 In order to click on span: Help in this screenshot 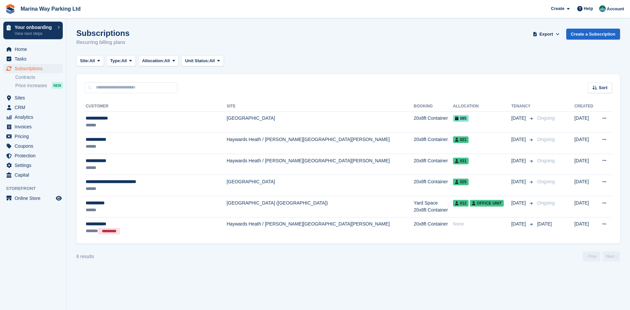, I will do `click(589, 9)`.